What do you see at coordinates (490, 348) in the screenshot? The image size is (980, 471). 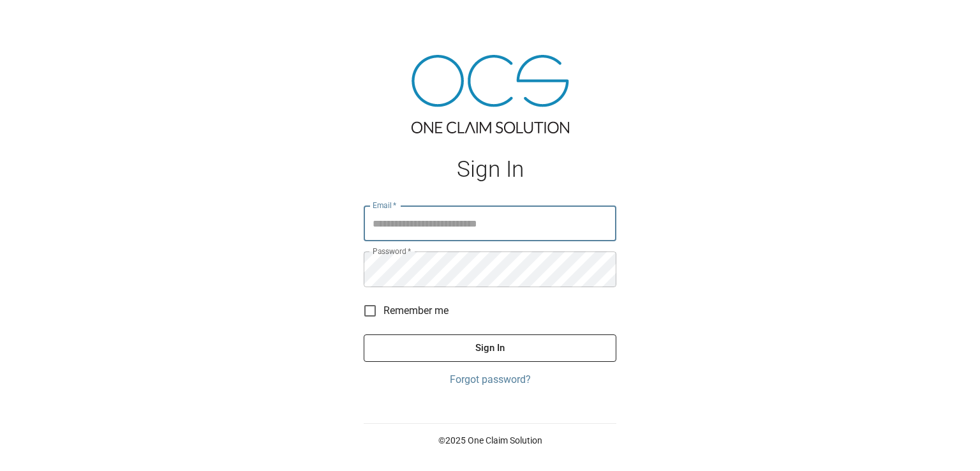 I see `button: Sign In` at bounding box center [490, 348].